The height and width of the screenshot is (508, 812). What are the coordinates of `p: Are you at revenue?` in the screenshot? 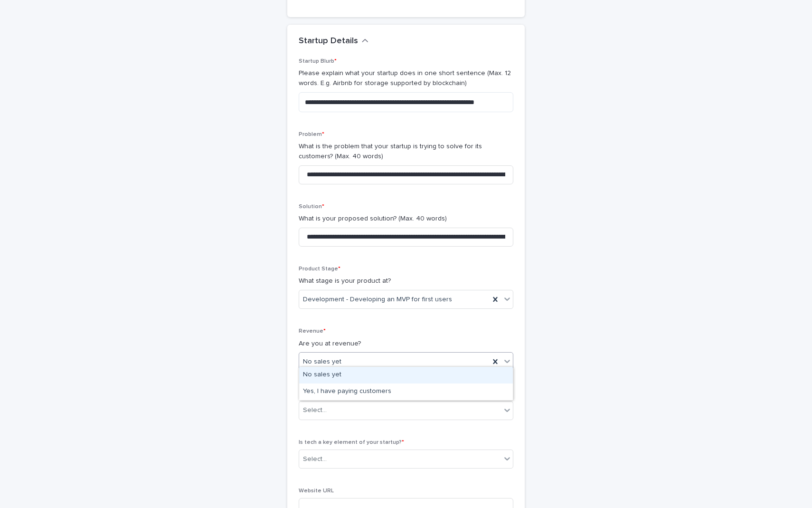 It's located at (406, 343).